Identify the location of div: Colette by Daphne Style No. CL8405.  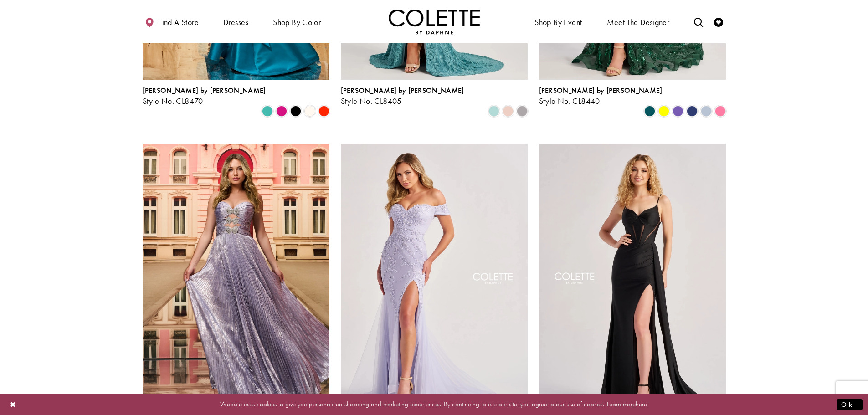
(403, 96).